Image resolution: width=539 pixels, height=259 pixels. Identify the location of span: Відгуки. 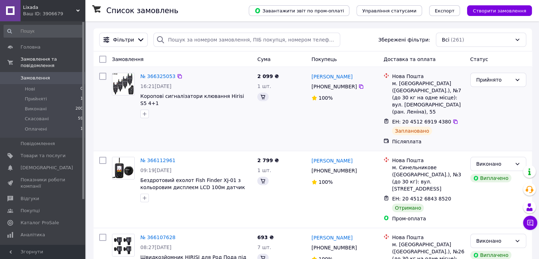
(30, 198).